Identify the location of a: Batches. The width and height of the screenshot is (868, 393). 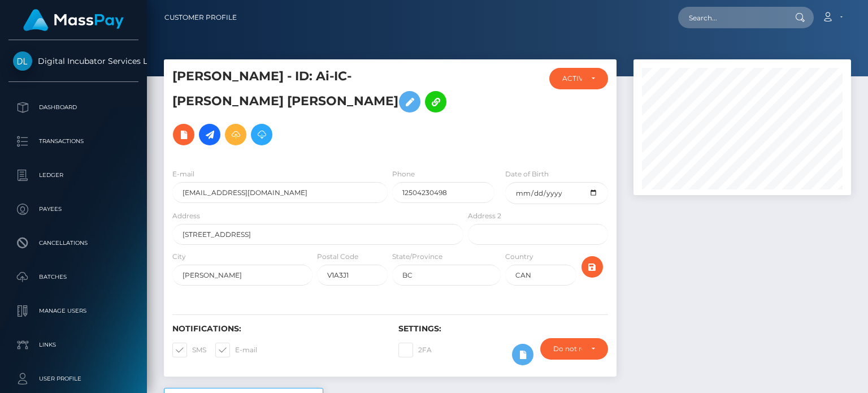
(74, 277).